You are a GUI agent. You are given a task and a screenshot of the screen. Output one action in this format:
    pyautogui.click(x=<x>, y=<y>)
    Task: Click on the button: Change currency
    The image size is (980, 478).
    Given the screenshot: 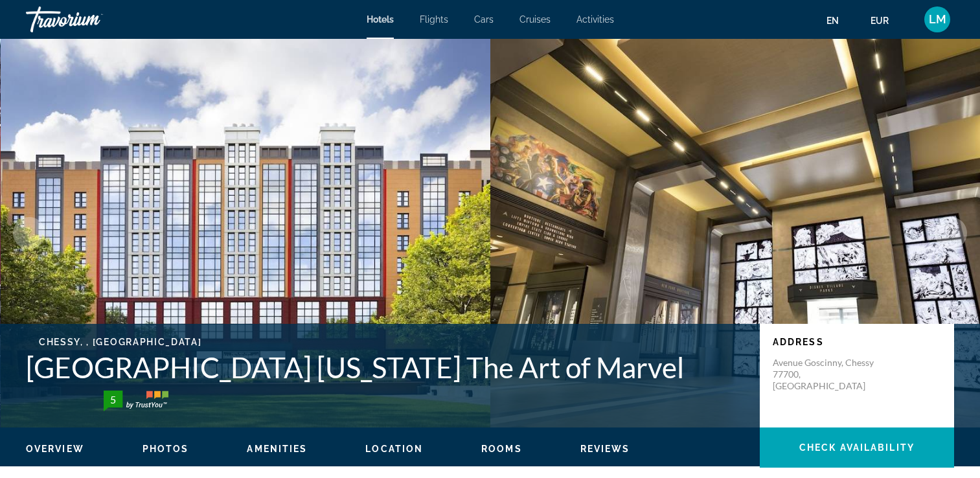 What is the action you would take?
    pyautogui.click(x=886, y=20)
    